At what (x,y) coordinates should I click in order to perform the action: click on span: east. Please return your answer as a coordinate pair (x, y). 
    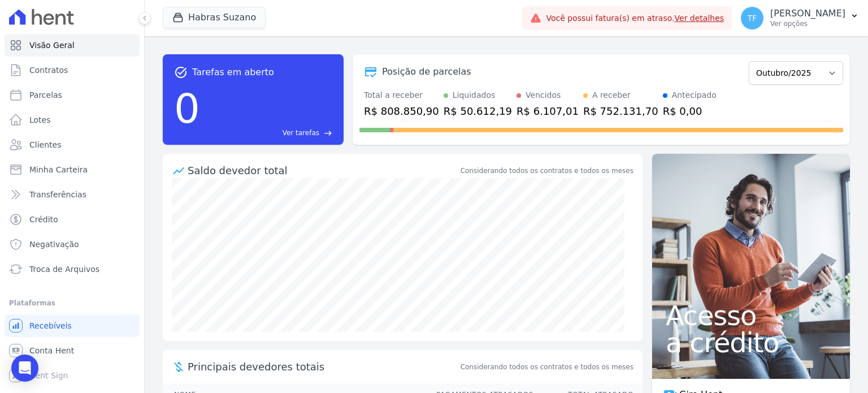
    Looking at the image, I should click on (328, 133).